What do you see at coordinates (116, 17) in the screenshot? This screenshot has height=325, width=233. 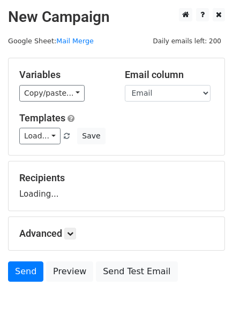 I see `h2: New Campaign` at bounding box center [116, 17].